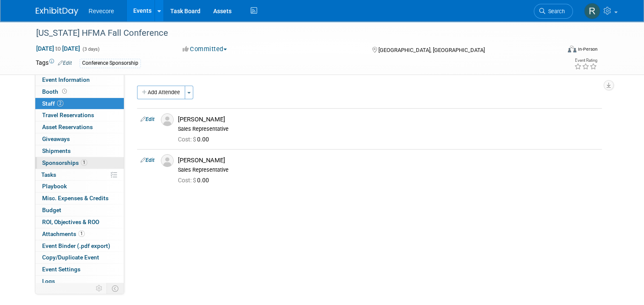 The width and height of the screenshot is (644, 305). I want to click on a: Sponsorships1, so click(80, 163).